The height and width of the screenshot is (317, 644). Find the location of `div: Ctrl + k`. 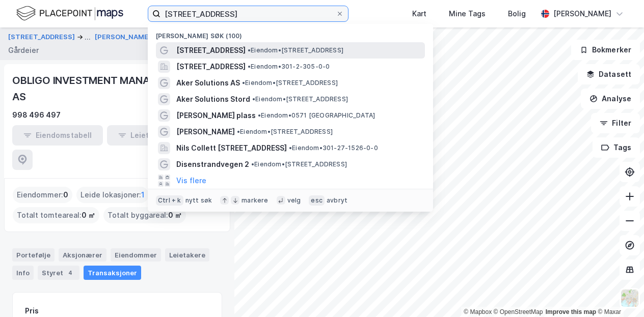

div: Ctrl + k is located at coordinates (169, 201).